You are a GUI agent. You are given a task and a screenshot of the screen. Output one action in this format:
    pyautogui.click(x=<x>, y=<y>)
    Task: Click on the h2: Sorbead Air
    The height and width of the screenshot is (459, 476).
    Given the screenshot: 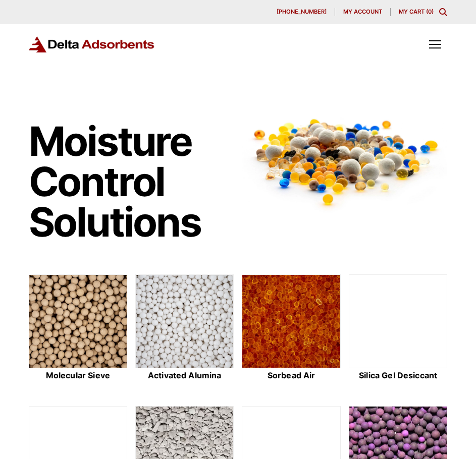 What is the action you would take?
    pyautogui.click(x=291, y=375)
    